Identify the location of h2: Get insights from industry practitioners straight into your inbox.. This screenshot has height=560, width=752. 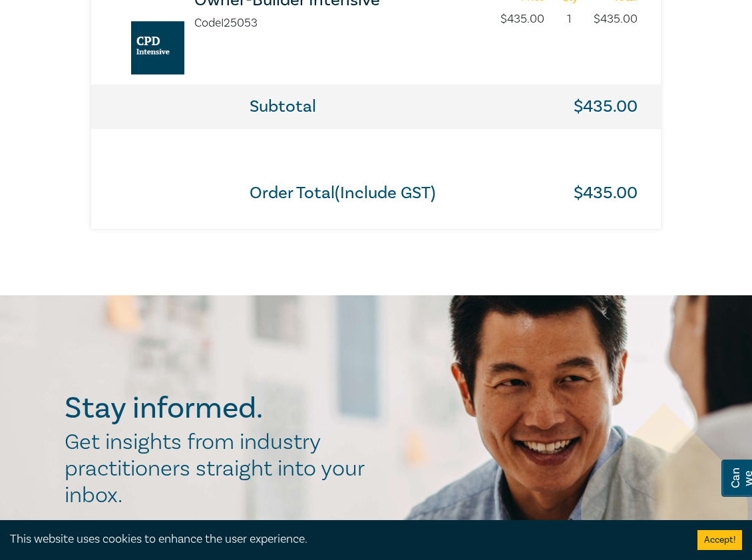
(222, 469).